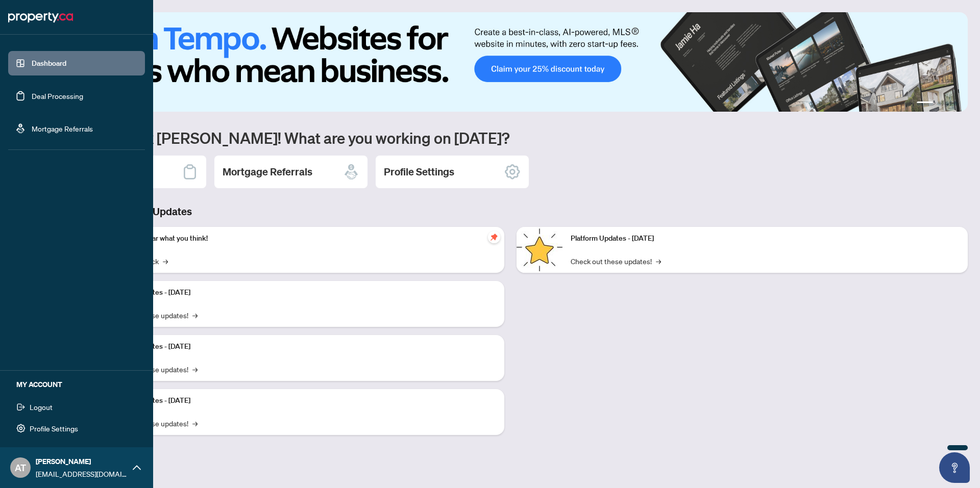  What do you see at coordinates (615, 261) in the screenshot?
I see `a: Check out these updates!→` at bounding box center [615, 261].